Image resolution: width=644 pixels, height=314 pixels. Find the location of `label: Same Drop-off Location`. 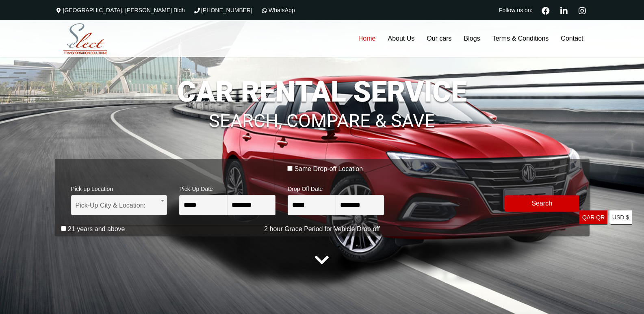

label: Same Drop-off Location is located at coordinates (328, 169).